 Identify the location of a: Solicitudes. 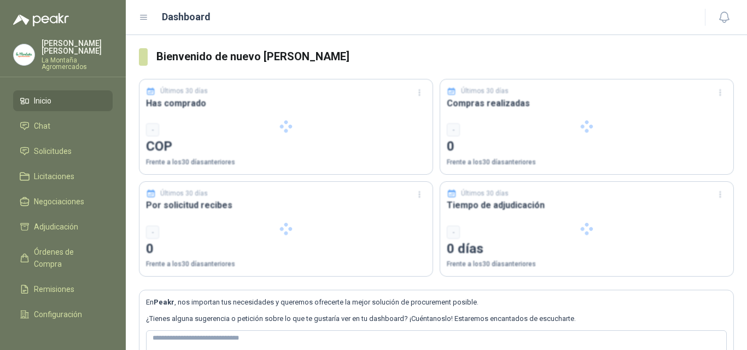
(63, 151).